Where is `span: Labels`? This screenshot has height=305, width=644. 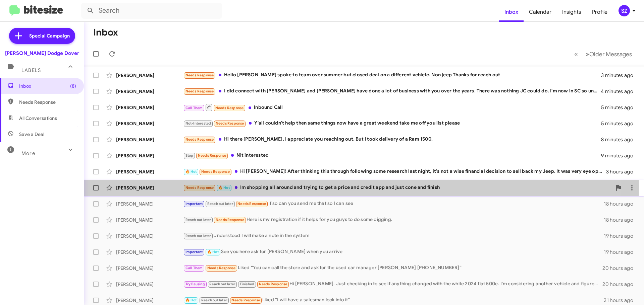 span: Labels is located at coordinates (31, 71).